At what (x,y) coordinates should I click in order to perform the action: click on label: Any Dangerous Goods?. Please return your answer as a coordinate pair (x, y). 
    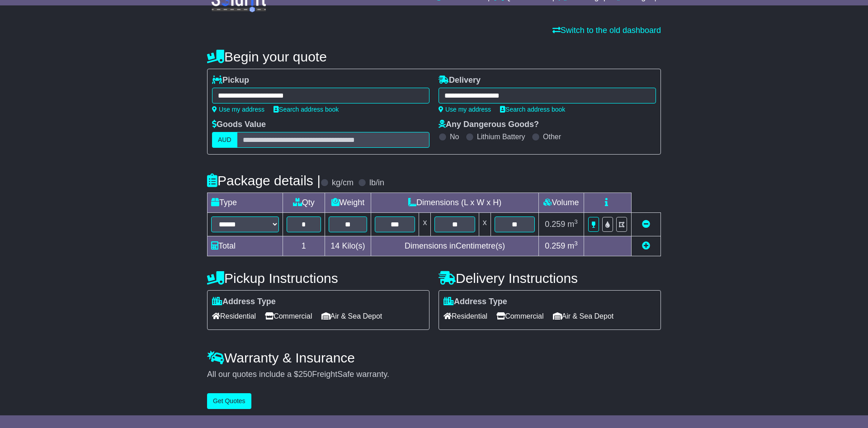
    Looking at the image, I should click on (488, 125).